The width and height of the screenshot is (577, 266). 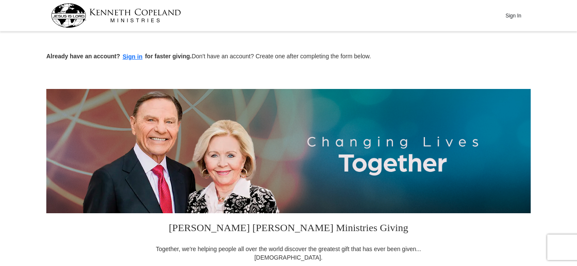 What do you see at coordinates (289, 57) in the screenshot?
I see `p: Don't have an account? Create one after completing the form below.` at bounding box center [289, 57].